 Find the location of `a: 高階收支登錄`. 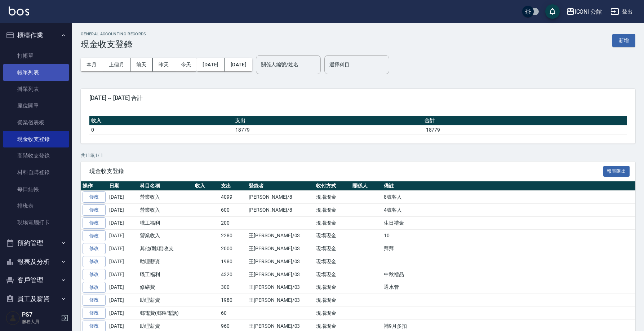

a: 高階收支登錄 is located at coordinates (36, 156).